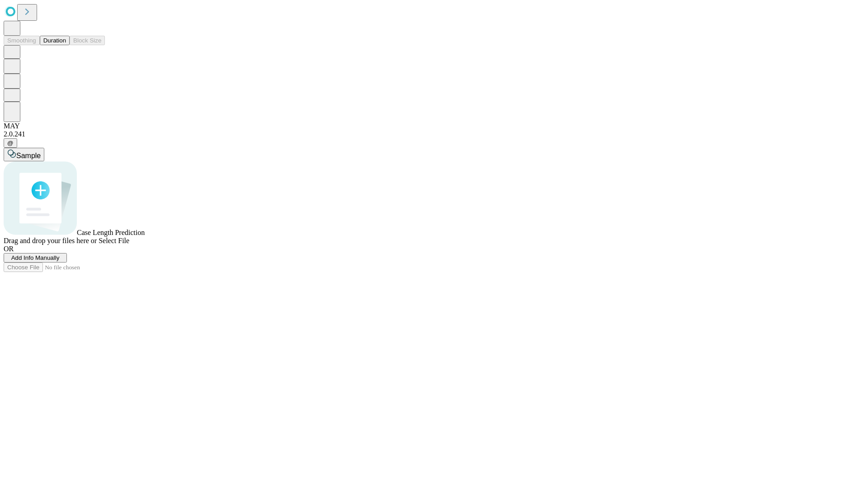 Image resolution: width=868 pixels, height=488 pixels. What do you see at coordinates (87, 40) in the screenshot?
I see `button: Block Size` at bounding box center [87, 40].